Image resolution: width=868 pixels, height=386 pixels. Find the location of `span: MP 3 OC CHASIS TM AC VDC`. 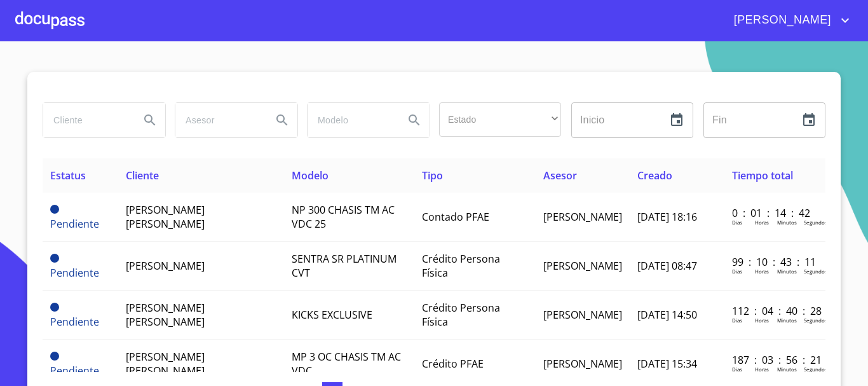

span: MP 3 OC CHASIS TM AC VDC is located at coordinates (346, 364).